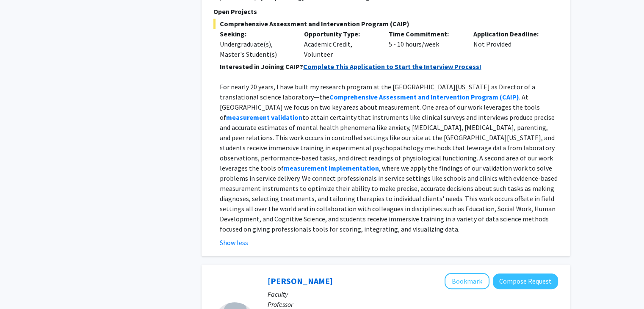 This screenshot has height=309, width=644. What do you see at coordinates (256, 49) in the screenshot?
I see `div: Undergraduate(s), Master's Student(s)` at bounding box center [256, 49].